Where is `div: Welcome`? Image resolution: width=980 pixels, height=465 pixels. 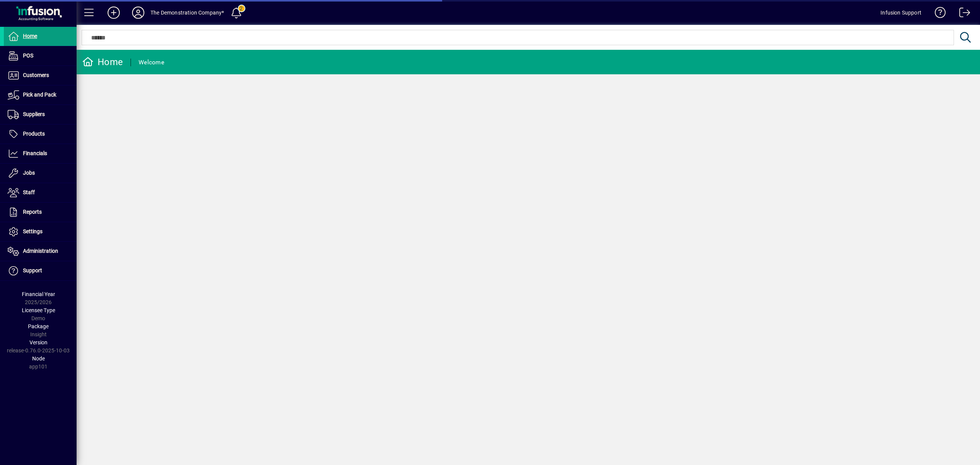 div: Welcome is located at coordinates (151, 63).